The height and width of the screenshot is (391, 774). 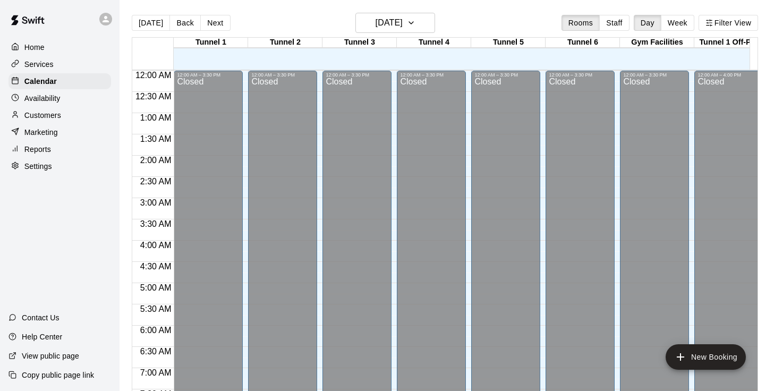 I want to click on a: Home, so click(x=59, y=47).